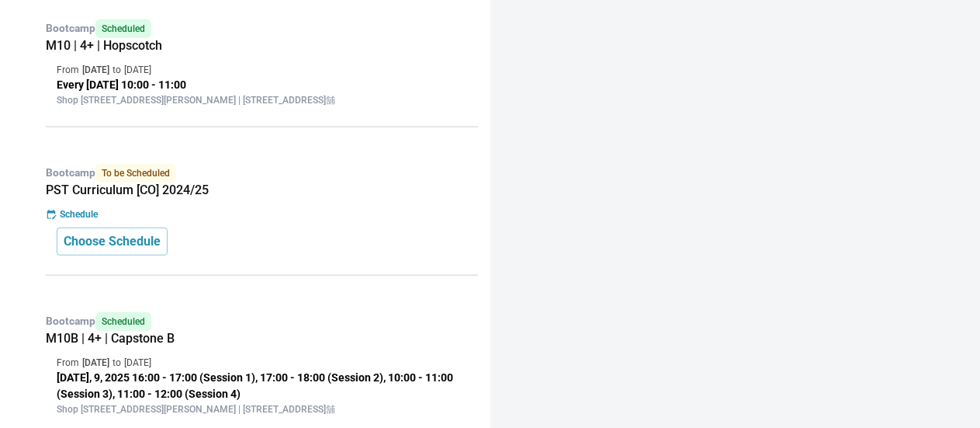 The height and width of the screenshot is (428, 980). Describe the element at coordinates (135, 173) in the screenshot. I see `span: To be Scheduled` at that location.